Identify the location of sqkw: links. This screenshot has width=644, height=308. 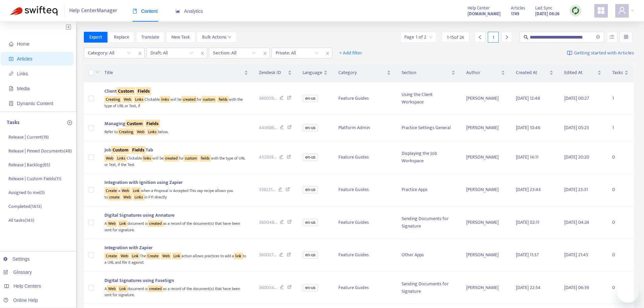
(165, 99).